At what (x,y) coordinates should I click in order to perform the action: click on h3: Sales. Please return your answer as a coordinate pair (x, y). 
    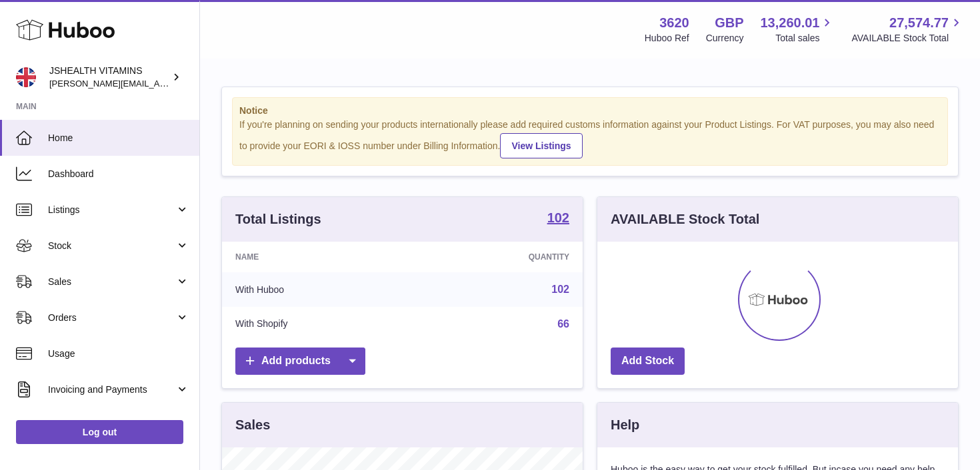
    Looking at the image, I should click on (252, 425).